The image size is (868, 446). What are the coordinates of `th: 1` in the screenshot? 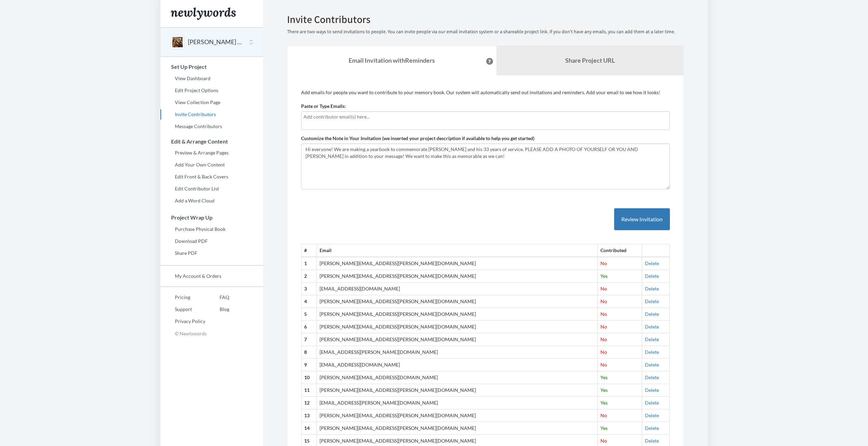 It's located at (309, 263).